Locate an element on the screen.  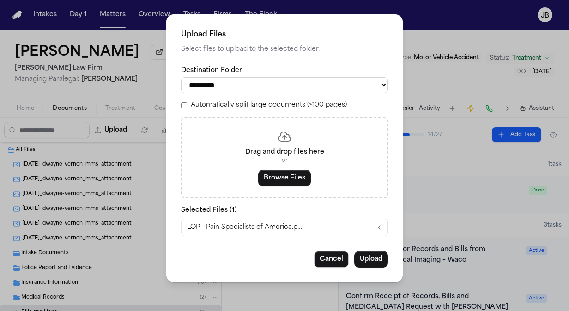
button: Upload is located at coordinates (371, 260).